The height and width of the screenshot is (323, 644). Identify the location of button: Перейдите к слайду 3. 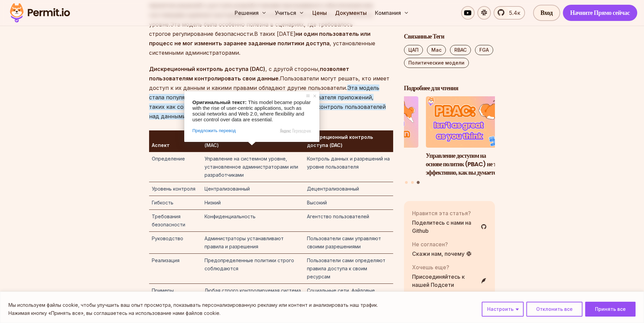
(418, 182).